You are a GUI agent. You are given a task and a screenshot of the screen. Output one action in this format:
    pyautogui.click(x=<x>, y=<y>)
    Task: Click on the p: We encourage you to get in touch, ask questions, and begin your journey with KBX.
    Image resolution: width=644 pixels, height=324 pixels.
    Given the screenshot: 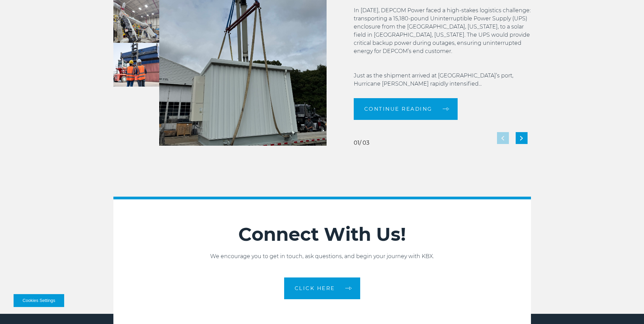 What is the action you would take?
    pyautogui.click(x=322, y=256)
    